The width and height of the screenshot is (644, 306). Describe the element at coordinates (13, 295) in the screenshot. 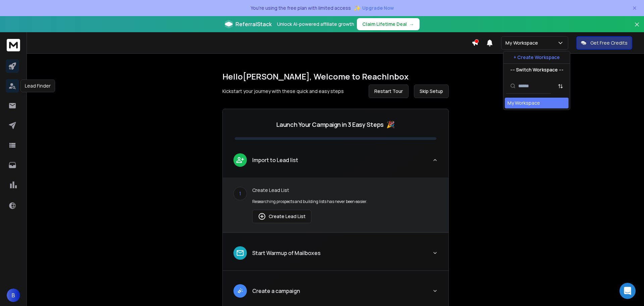

I see `span: B` at that location.